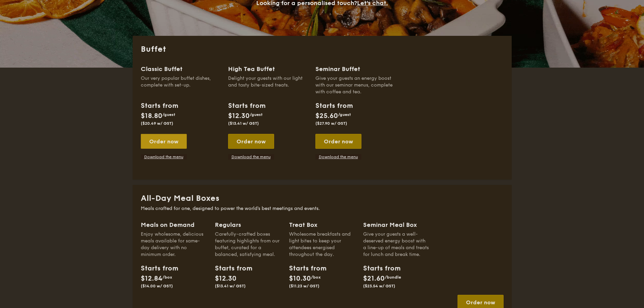  I want to click on span: ($14.00 w/ GST), so click(157, 286).